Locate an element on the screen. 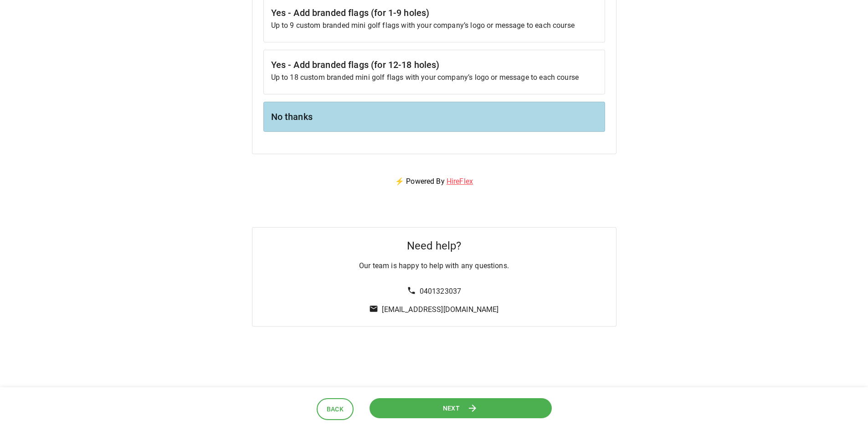 Image resolution: width=868 pixels, height=431 pixels. span: Back is located at coordinates (335, 409).